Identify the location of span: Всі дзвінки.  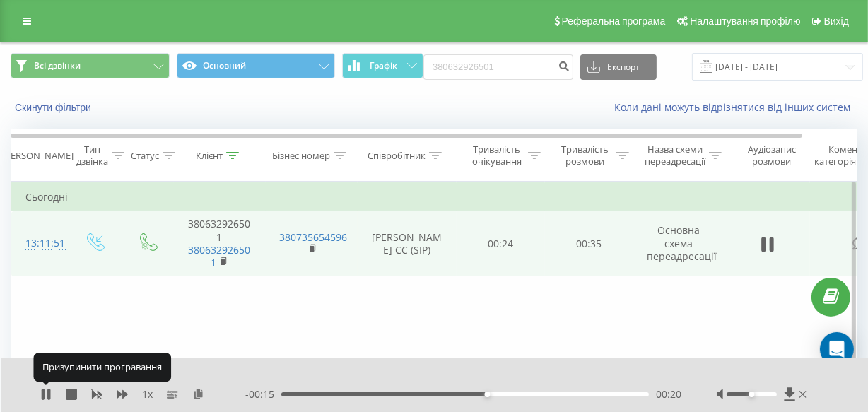
(57, 66).